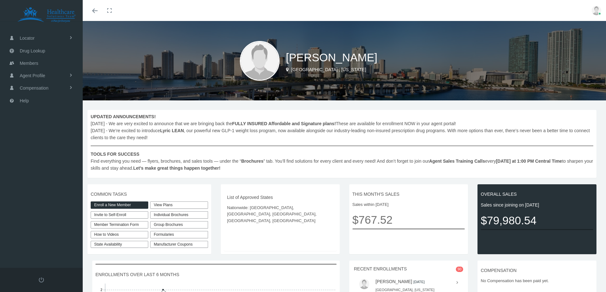 The width and height of the screenshot is (606, 292). What do you see at coordinates (537, 194) in the screenshot?
I see `span: OVERALL SALES` at bounding box center [537, 194].